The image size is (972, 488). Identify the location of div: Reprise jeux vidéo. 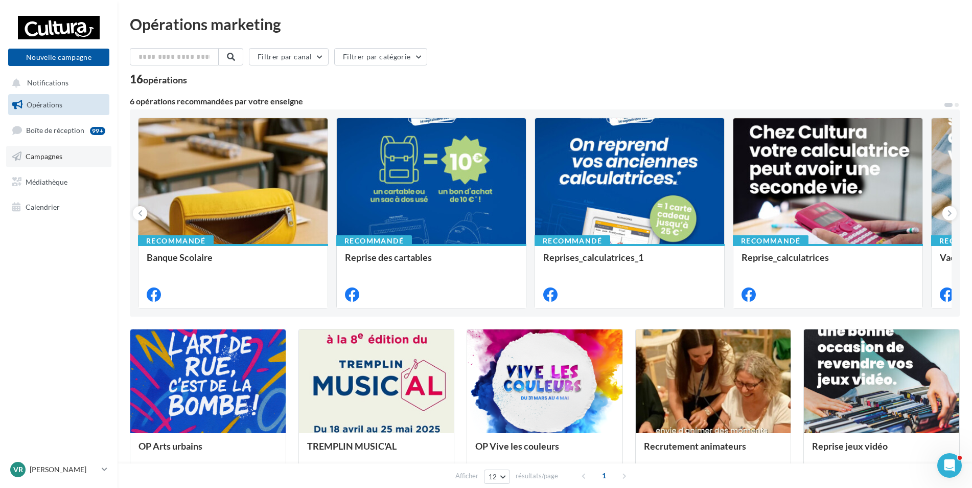
(882, 451).